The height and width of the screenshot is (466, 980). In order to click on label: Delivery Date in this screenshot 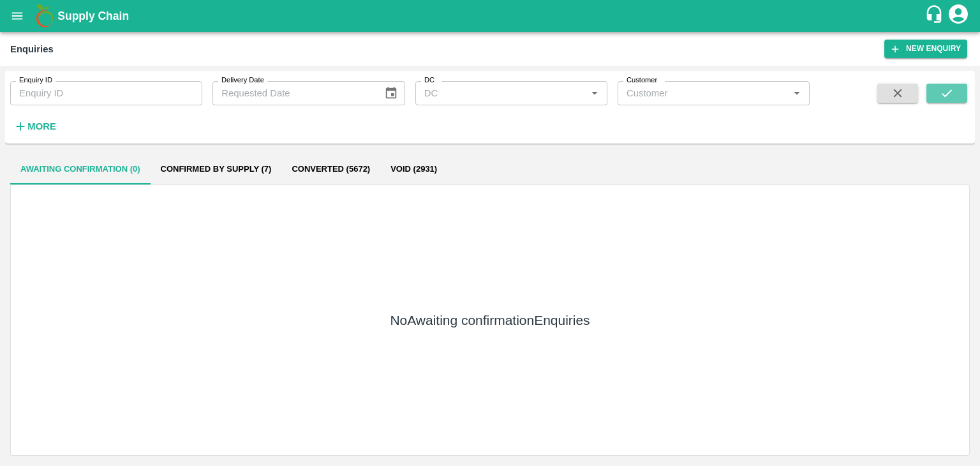, I will do `click(243, 81)`.